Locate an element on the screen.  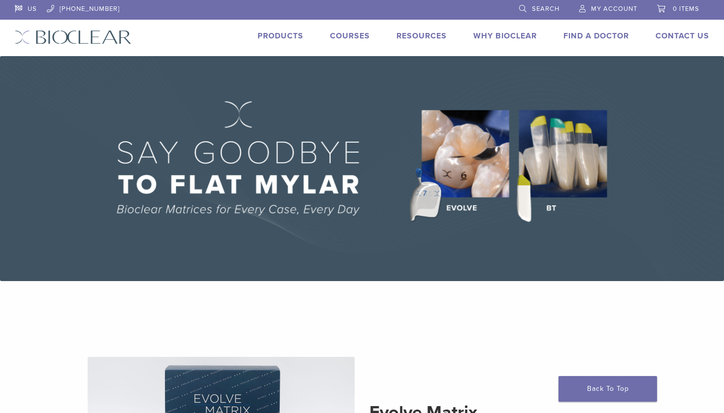
a: Contact Us is located at coordinates (683, 36).